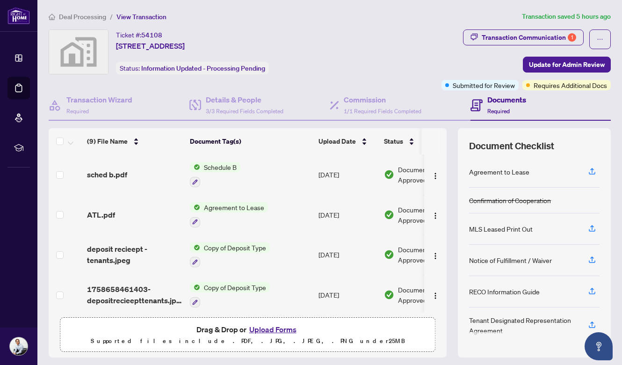 This screenshot has height=365, width=622. Describe the element at coordinates (107, 174) in the screenshot. I see `span: sched b.pdf` at that location.